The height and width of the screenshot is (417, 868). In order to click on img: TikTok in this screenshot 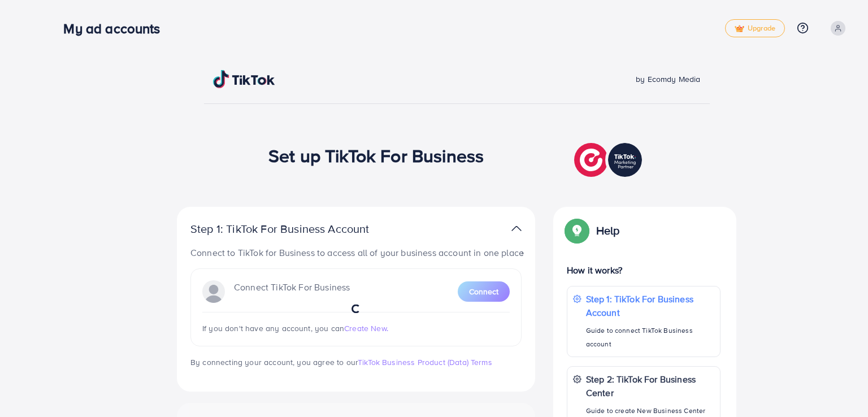, I will do `click(244, 79)`.